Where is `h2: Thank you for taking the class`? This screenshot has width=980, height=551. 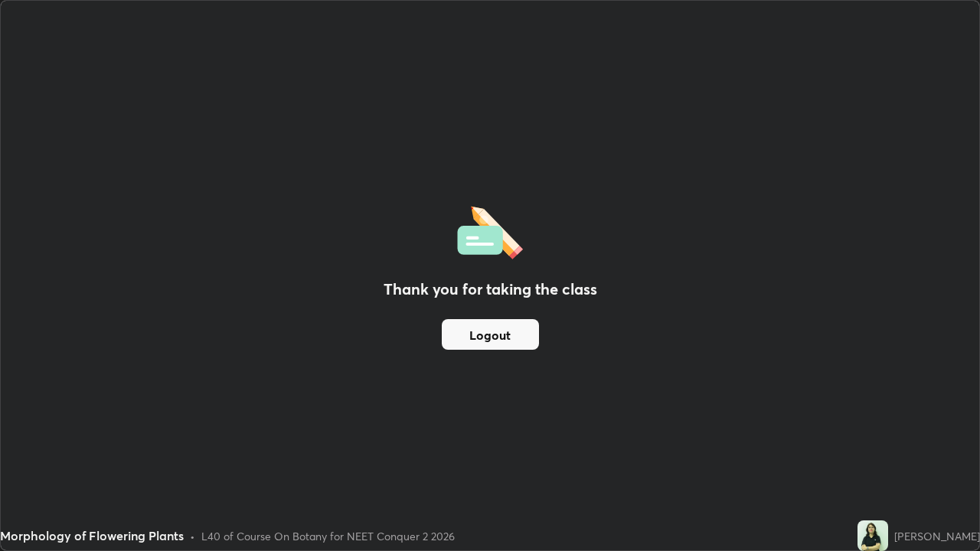
h2: Thank you for taking the class is located at coordinates (490, 290).